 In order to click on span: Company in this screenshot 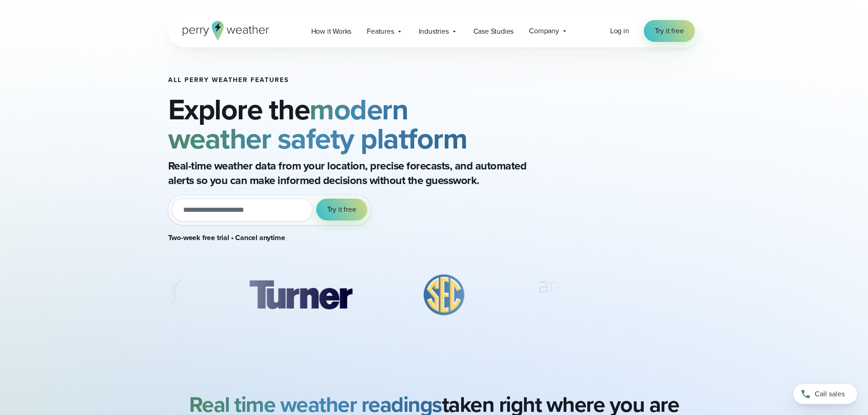, I will do `click(544, 31)`.